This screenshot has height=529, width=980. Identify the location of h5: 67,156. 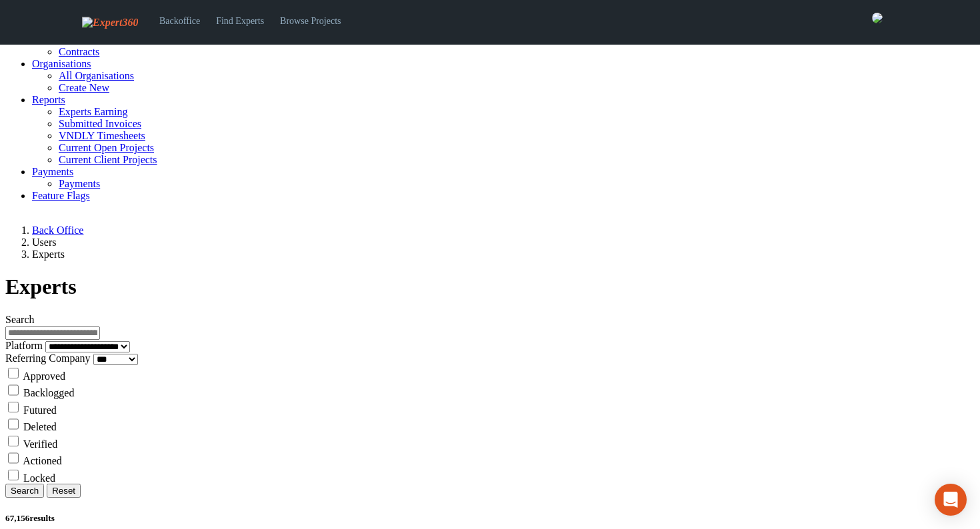
(490, 518).